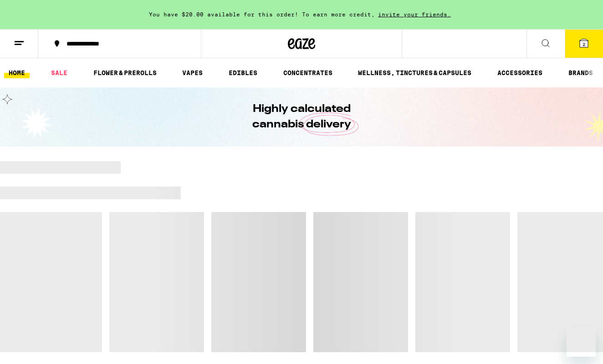 The image size is (603, 364). What do you see at coordinates (584, 44) in the screenshot?
I see `button: 2` at bounding box center [584, 44].